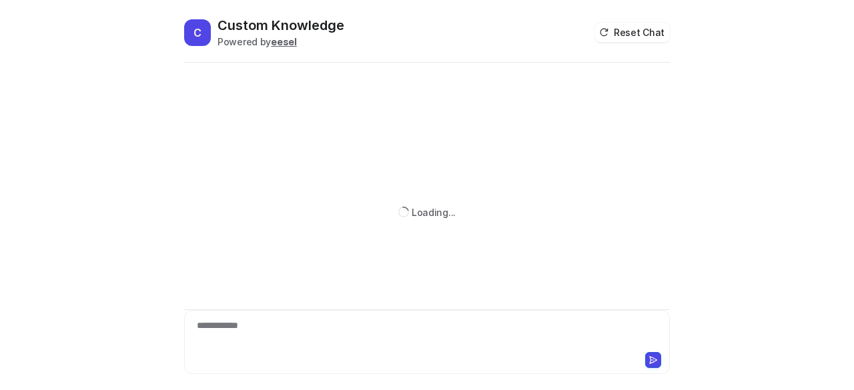 The height and width of the screenshot is (390, 854). Describe the element at coordinates (281, 41) in the screenshot. I see `div: Powered by` at that location.